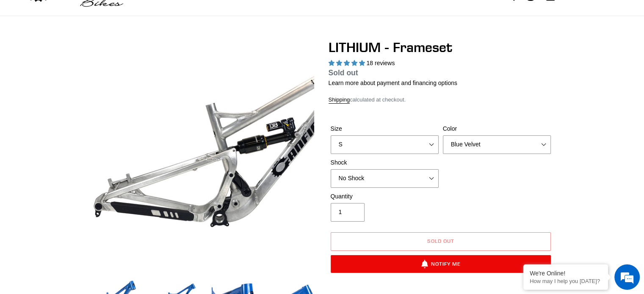 The height and width of the screenshot is (294, 644). What do you see at coordinates (15, 53) in the screenshot?
I see `div: Navigation go back` at bounding box center [15, 53].